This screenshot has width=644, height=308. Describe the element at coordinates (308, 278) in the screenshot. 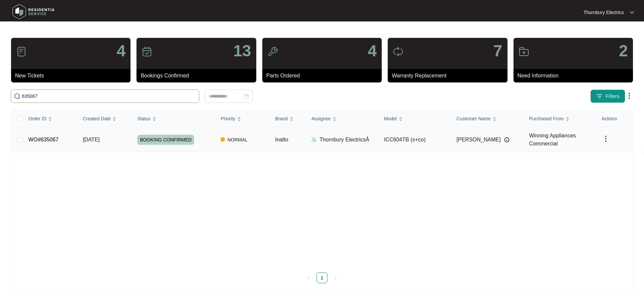

I see `span: left` at that location.